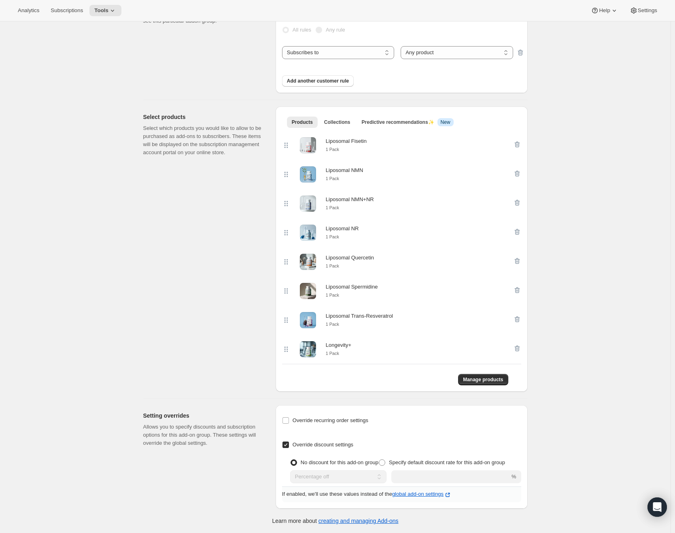 The image size is (675, 533). I want to click on span: Specify default discount rate for this add-on group, so click(447, 462).